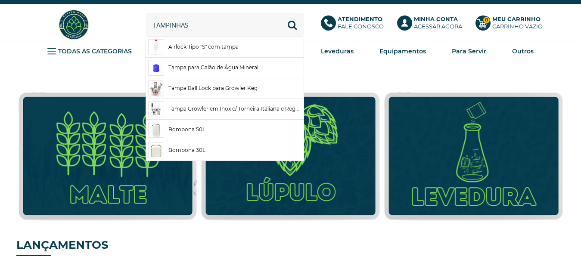 This screenshot has height=269, width=581. What do you see at coordinates (517, 19) in the screenshot?
I see `b: Meu Carrinho` at bounding box center [517, 19].